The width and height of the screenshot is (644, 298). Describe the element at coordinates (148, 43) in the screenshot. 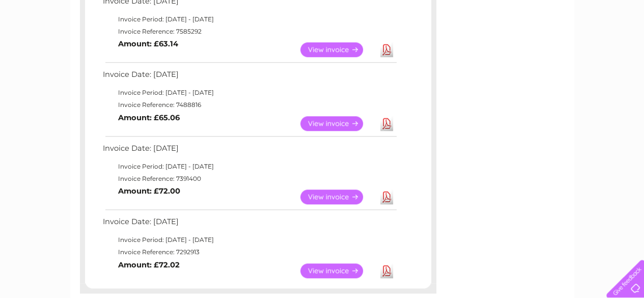

I see `b: Amount: £63.14` at that location.